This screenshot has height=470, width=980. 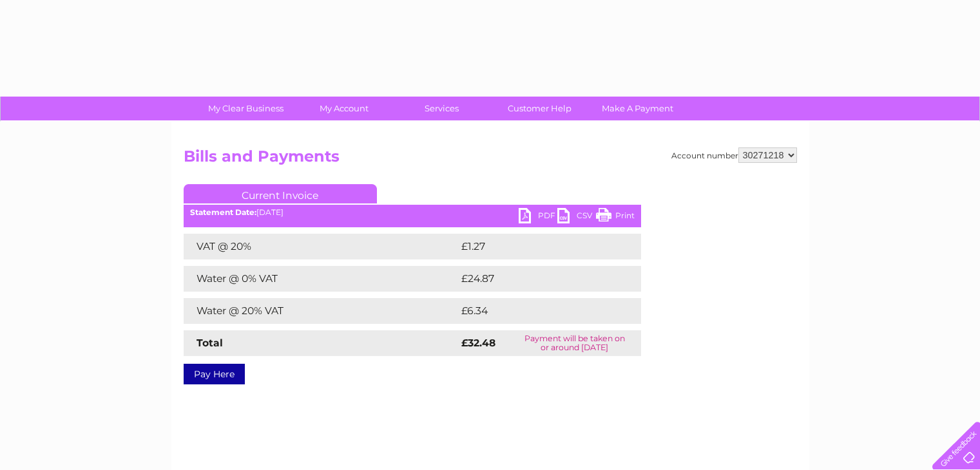 What do you see at coordinates (321, 247) in the screenshot?
I see `td: VAT @ 20%` at bounding box center [321, 247].